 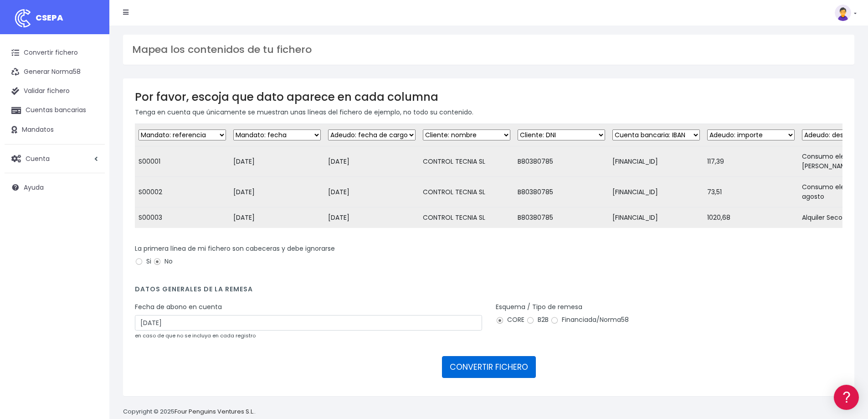 I want to click on div: Información general, so click(x=91, y=68).